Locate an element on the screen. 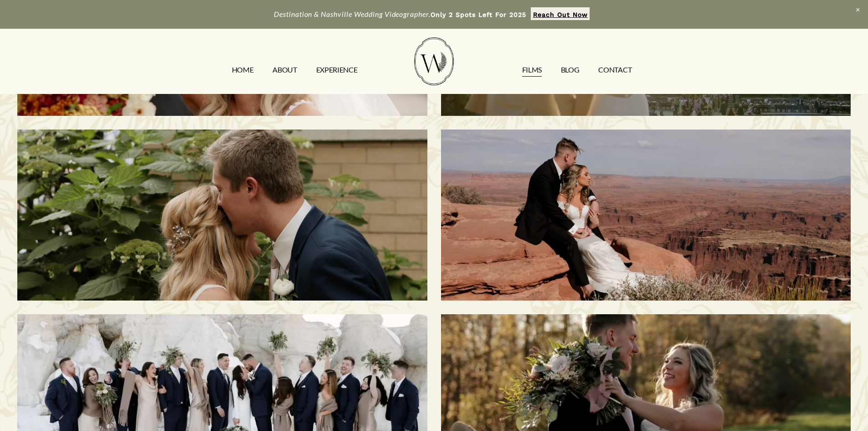 This screenshot has height=431, width=868. a: CONTACT is located at coordinates (614, 69).